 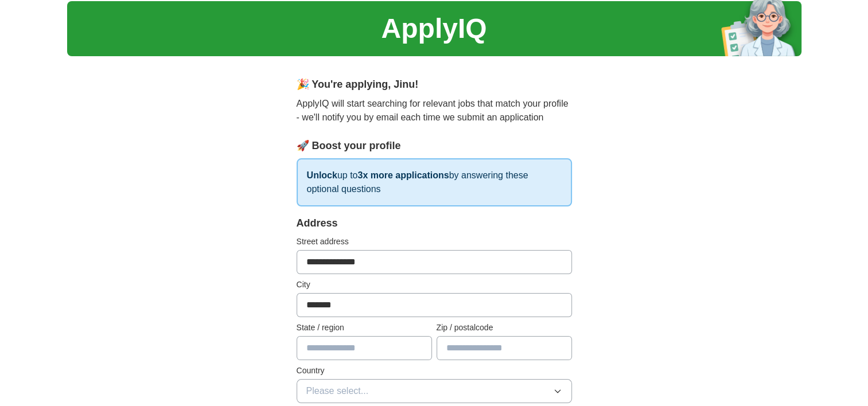 I want to click on label: City, so click(x=434, y=284).